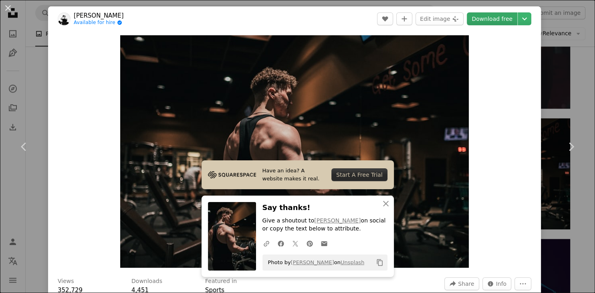  What do you see at coordinates (295, 151) in the screenshot?
I see `button: Zoom in on this image` at bounding box center [295, 151].